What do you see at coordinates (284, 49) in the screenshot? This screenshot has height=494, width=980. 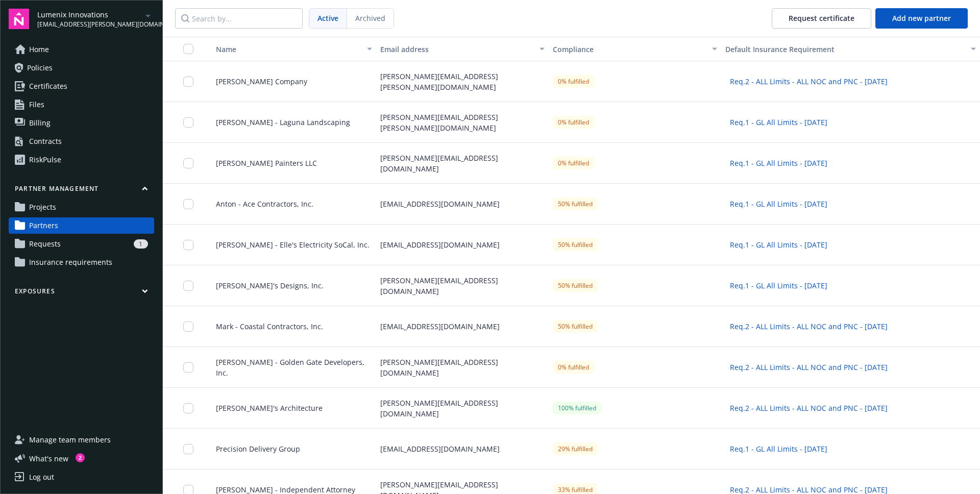 I see `div: Toggle SortBy` at bounding box center [284, 49].